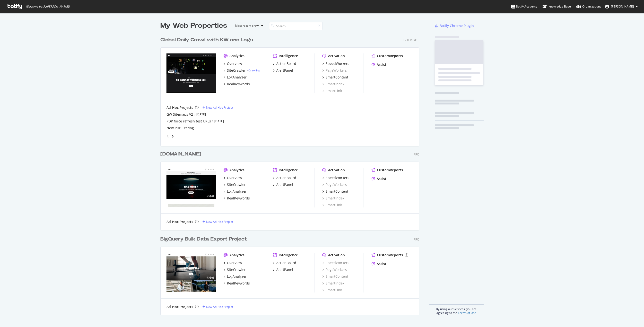 The height and width of the screenshot is (327, 644). Describe the element at coordinates (193, 25) in the screenshot. I see `div: My Web Properties` at that location.